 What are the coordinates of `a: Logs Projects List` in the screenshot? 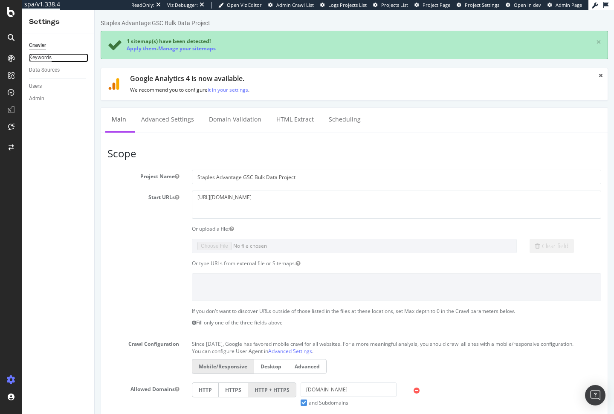 It's located at (343, 5).